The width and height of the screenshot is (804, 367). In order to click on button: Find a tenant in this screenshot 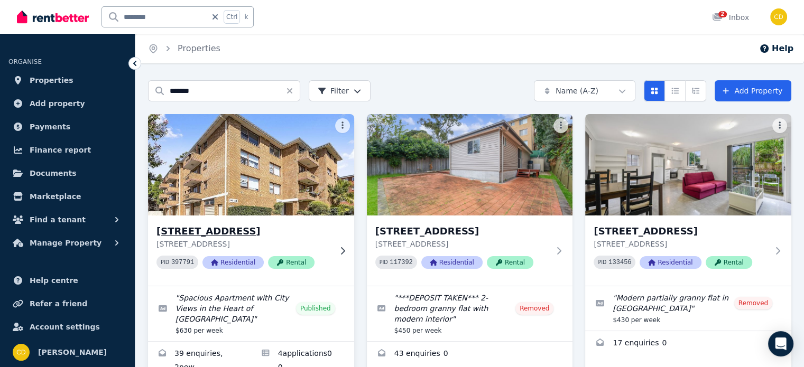, I will do `click(67, 220)`.